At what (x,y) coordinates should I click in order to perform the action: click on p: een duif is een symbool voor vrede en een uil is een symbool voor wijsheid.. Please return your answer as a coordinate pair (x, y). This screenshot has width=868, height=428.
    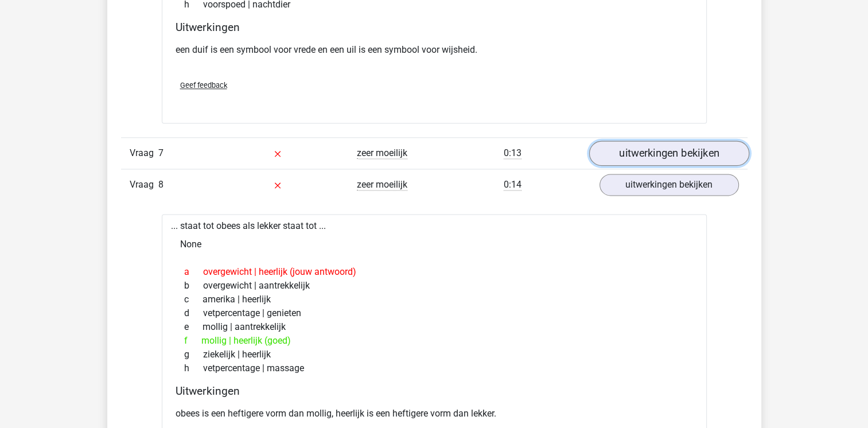
    Looking at the image, I should click on (434, 50).